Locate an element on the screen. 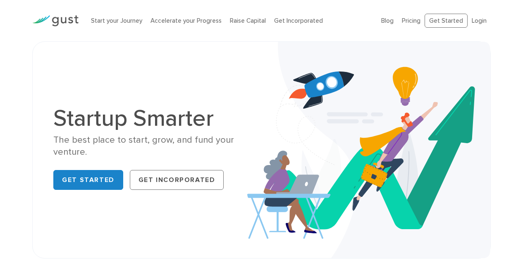 The width and height of the screenshot is (523, 261). h1: Startup Smarter is located at coordinates (154, 118).